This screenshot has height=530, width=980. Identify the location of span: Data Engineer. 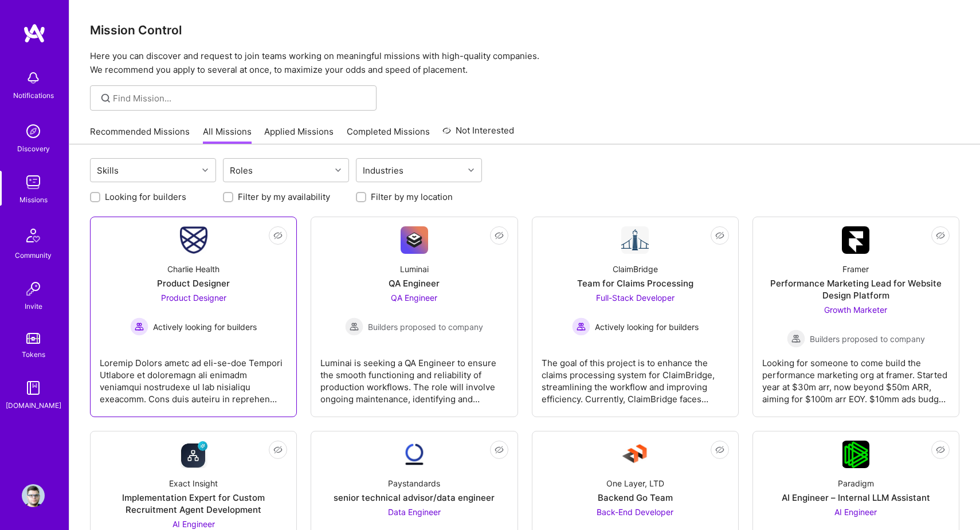
(414, 512).